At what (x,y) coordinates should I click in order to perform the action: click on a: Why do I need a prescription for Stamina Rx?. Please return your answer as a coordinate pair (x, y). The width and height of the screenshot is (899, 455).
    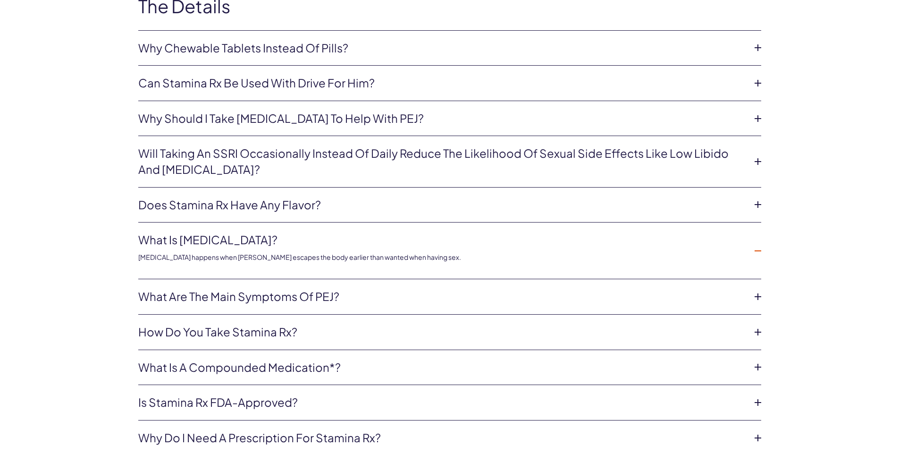
    Looking at the image, I should click on (442, 438).